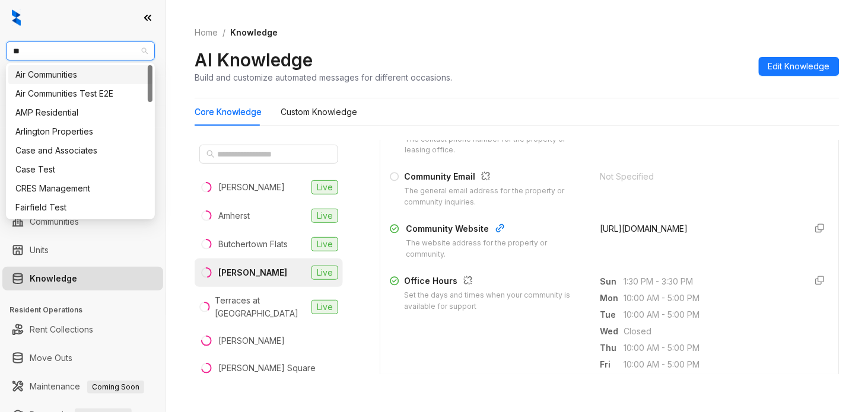  I want to click on span: Fri, so click(611, 364).